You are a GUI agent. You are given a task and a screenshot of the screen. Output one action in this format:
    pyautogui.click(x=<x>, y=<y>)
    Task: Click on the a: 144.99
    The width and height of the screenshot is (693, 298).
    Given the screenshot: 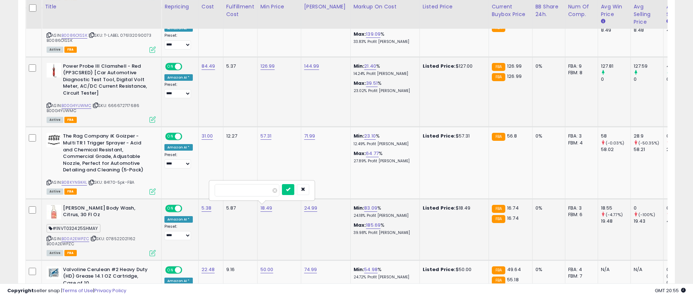 What is the action you would take?
    pyautogui.click(x=312, y=66)
    